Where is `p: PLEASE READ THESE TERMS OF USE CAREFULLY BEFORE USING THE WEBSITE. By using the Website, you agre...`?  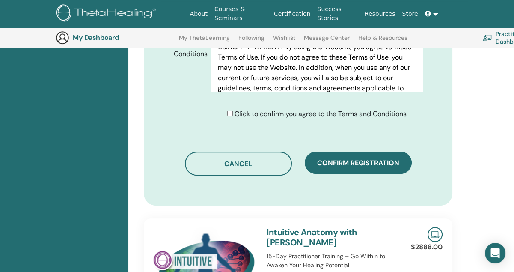
p: PLEASE READ THESE TERMS OF USE CAREFULLY BEFORE USING THE WEBSITE. By using the Website, you agre... is located at coordinates (317, 78).